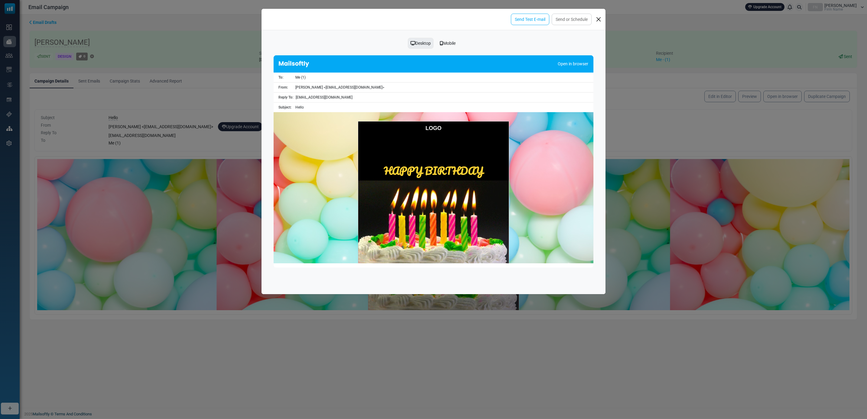 This screenshot has height=419, width=867. What do you see at coordinates (275, 19) in the screenshot?
I see `h6: Preview` at bounding box center [275, 19].